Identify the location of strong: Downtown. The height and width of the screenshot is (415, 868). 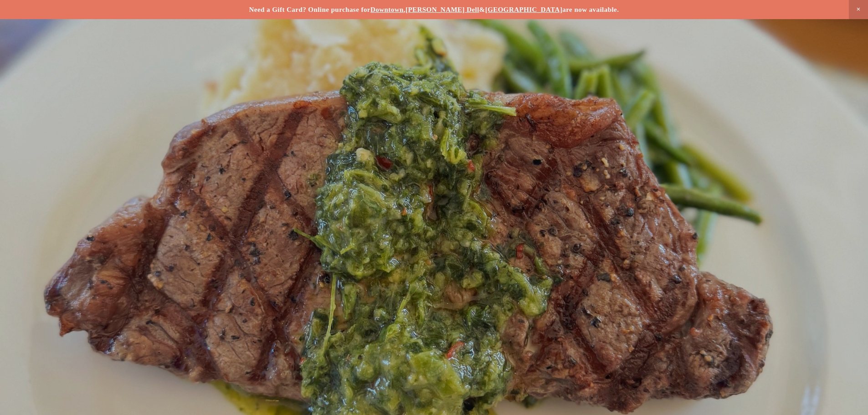
(386, 10).